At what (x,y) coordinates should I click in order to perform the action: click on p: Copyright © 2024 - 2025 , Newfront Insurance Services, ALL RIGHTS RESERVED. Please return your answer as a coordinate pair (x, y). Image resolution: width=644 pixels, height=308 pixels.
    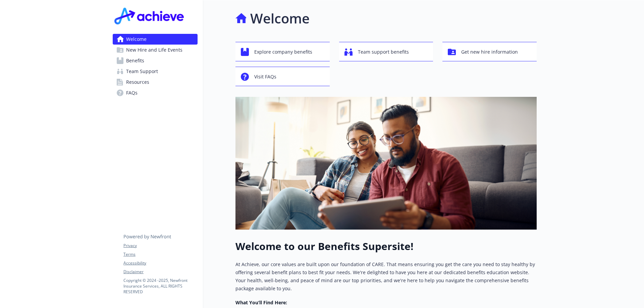
    Looking at the image, I should click on (160, 286).